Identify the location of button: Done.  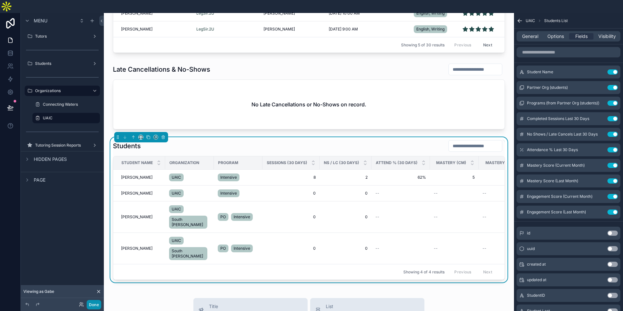
(94, 304).